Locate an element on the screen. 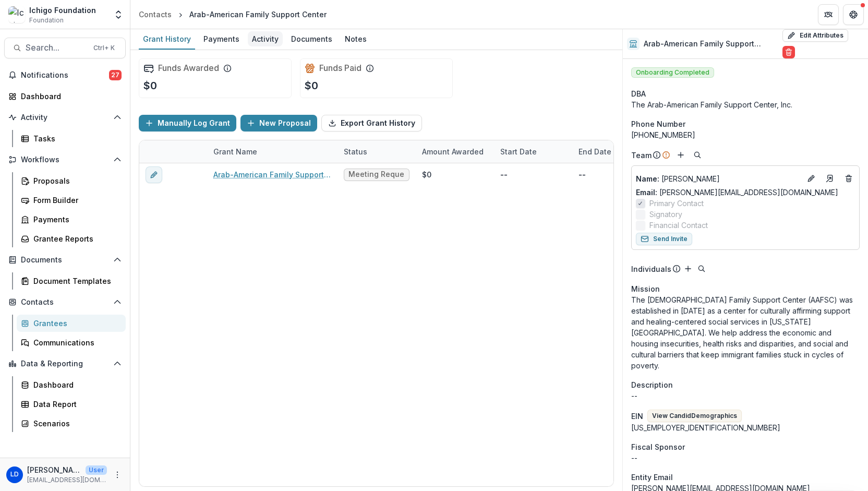 This screenshot has height=491, width=868. span: Documents is located at coordinates (65, 260).